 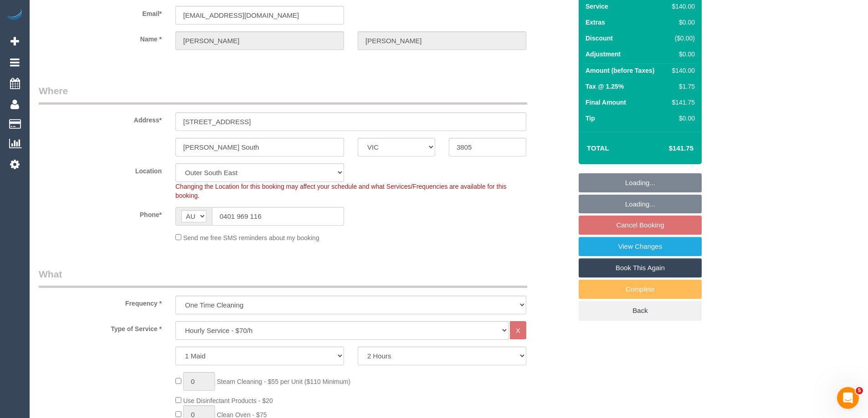 I want to click on span: Use Disinfectant Products - $20, so click(x=228, y=401).